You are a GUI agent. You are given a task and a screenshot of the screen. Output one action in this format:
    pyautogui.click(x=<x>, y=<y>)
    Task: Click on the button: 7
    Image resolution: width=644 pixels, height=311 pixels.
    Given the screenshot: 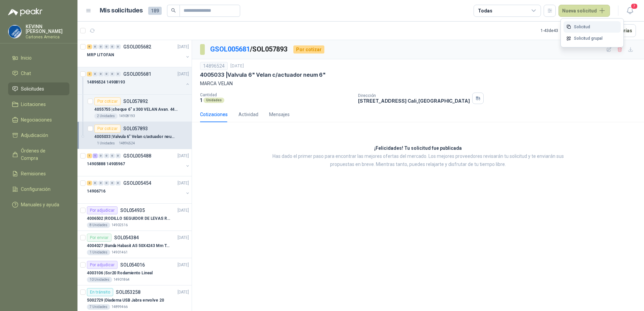 What is the action you would take?
    pyautogui.click(x=629, y=11)
    